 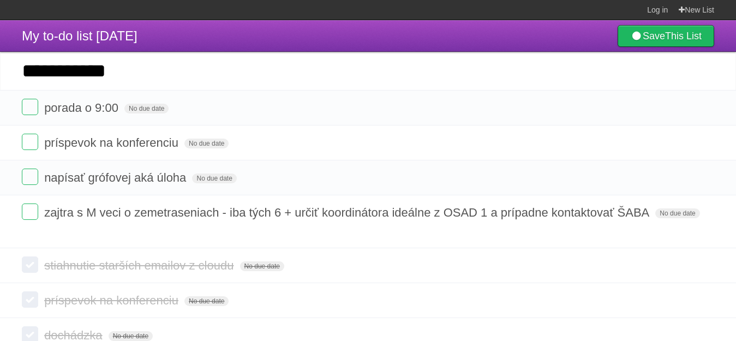 I want to click on span: stiahnutie starších emailov z cloudu, so click(x=140, y=265).